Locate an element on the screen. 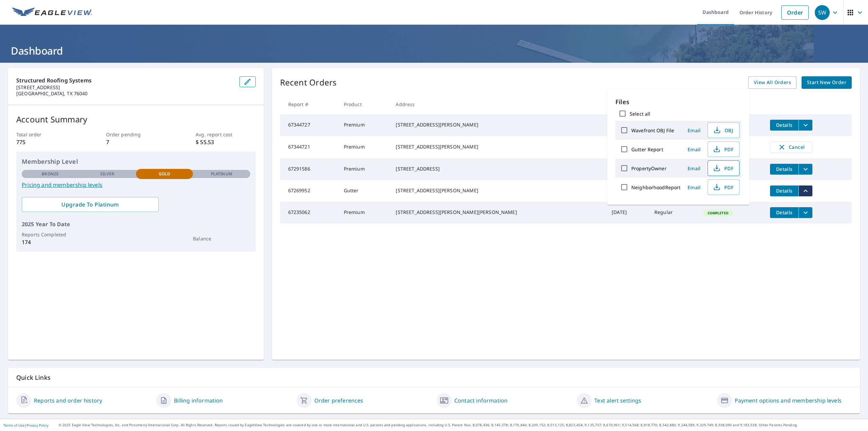  button: Cancel is located at coordinates (791, 147).